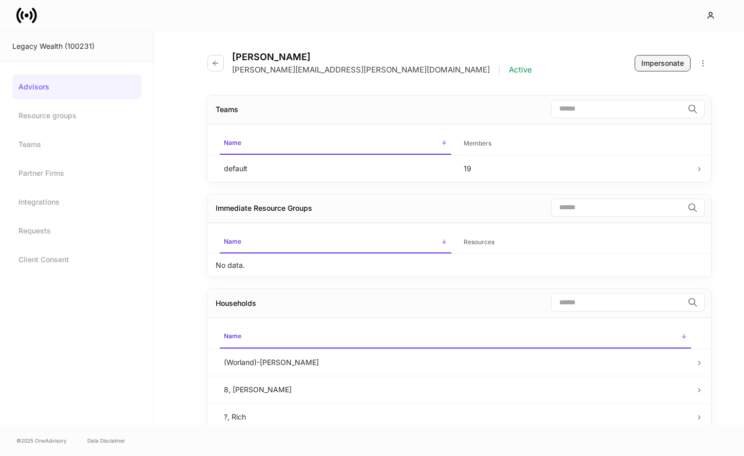  I want to click on a: Requests, so click(77, 231).